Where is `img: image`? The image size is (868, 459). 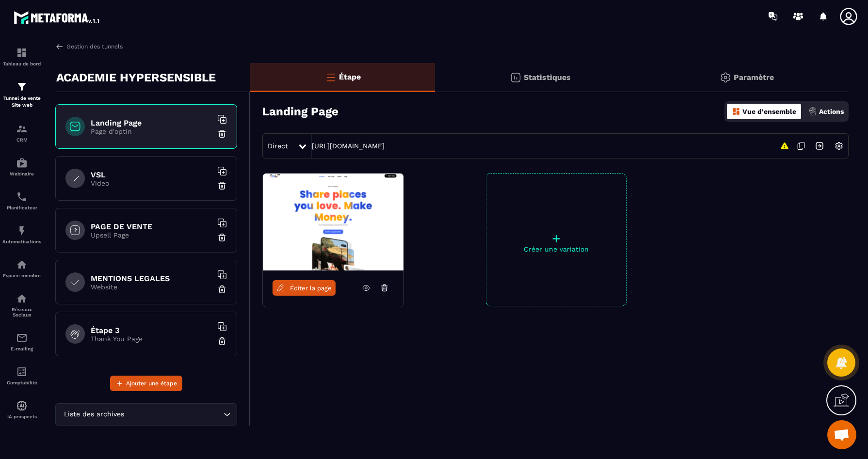
img: image is located at coordinates (333, 222).